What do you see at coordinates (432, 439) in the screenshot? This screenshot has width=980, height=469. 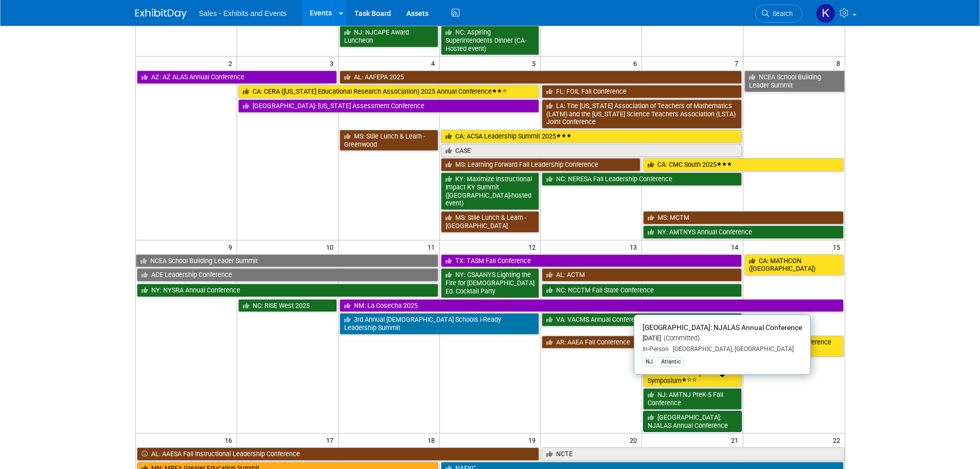 I see `span: 18` at bounding box center [432, 439].